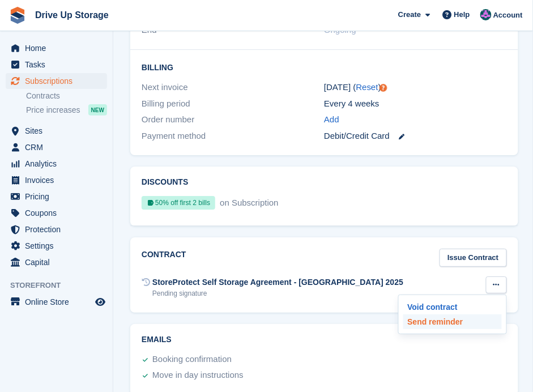 This screenshot has width=533, height=392. I want to click on div: Every 4 weeks, so click(415, 103).